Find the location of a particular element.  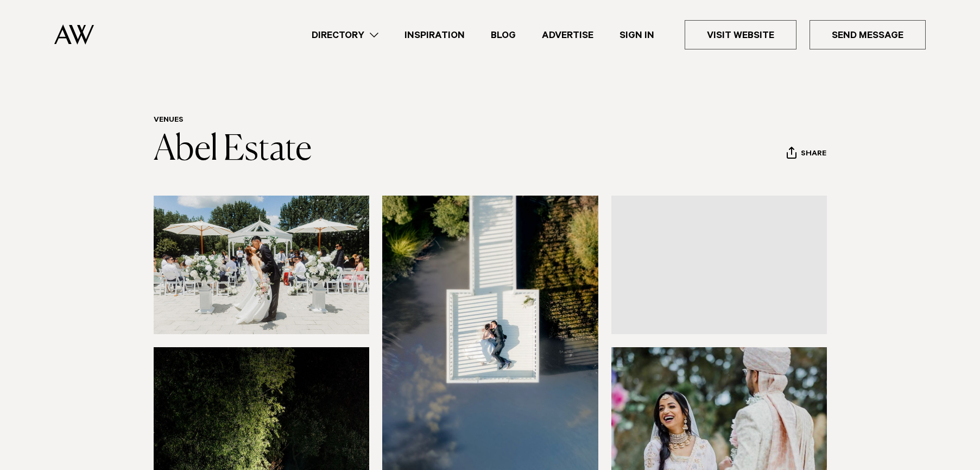

img: wedding couple abel estate is located at coordinates (262, 265).